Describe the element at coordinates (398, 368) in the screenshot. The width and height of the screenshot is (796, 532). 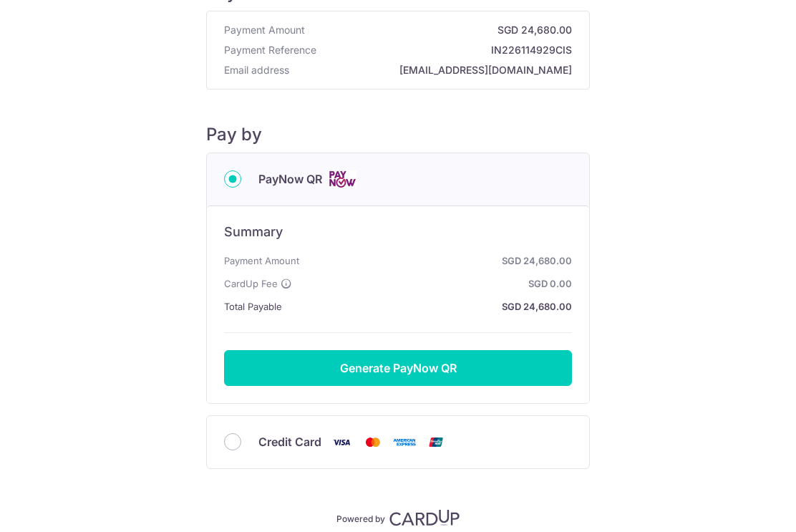
I see `button: Generate PayNow QR` at that location.